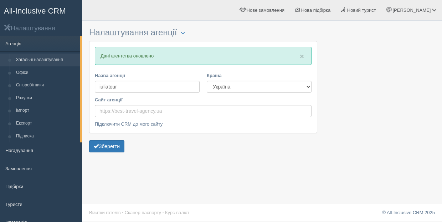 This screenshot has width=442, height=222. What do you see at coordinates (203, 32) in the screenshot?
I see `h3: Налаштування агенції` at bounding box center [203, 32].